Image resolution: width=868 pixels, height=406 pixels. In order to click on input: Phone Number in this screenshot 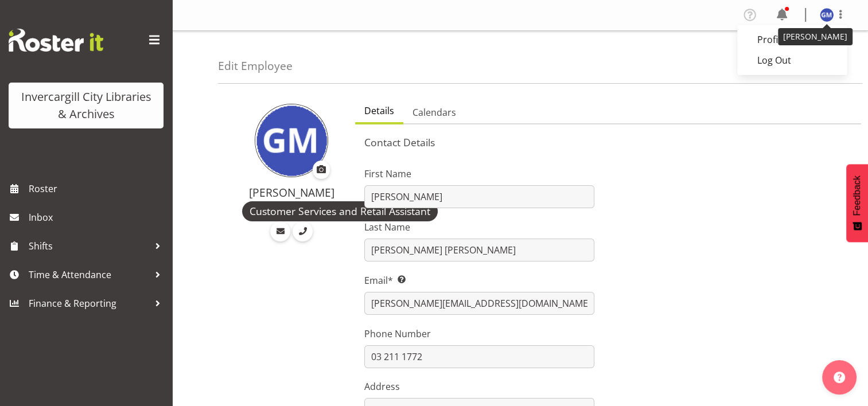, I will do `click(479, 356)`.